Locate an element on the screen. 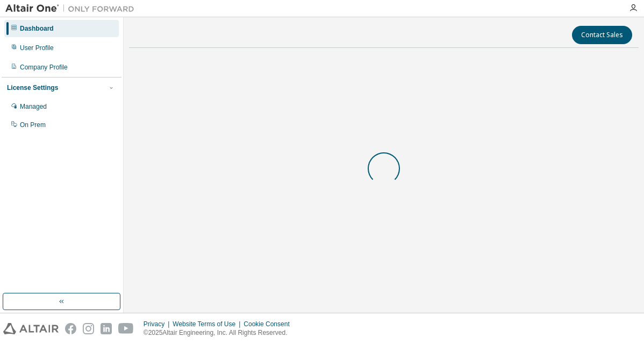  div: Managed is located at coordinates (33, 107).